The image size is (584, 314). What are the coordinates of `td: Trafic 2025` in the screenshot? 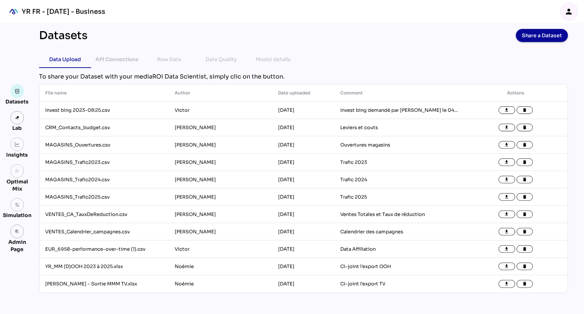 It's located at (399, 197).